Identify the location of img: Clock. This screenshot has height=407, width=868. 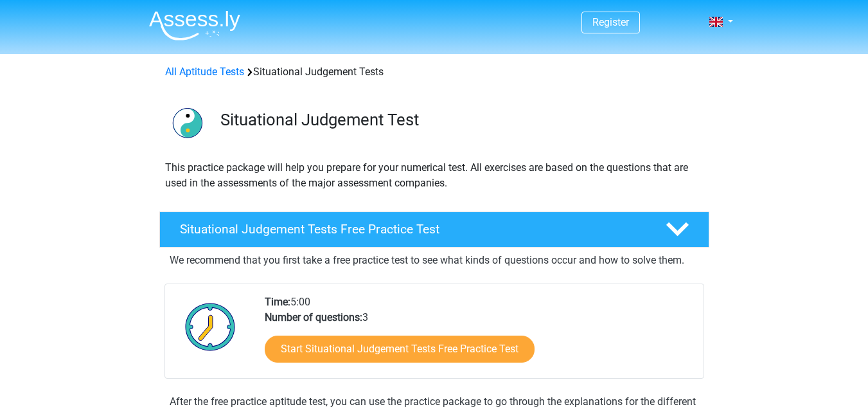
(210, 327).